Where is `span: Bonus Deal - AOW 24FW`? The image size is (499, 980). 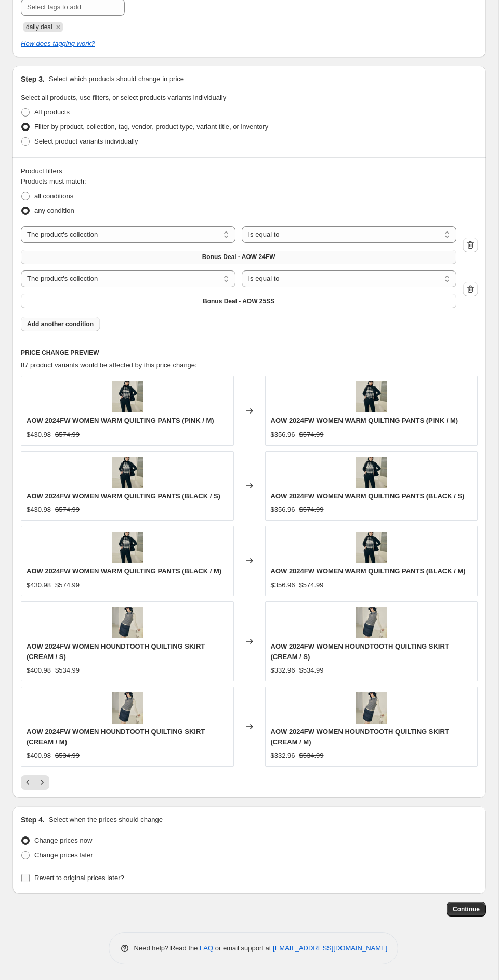
span: Bonus Deal - AOW 24FW is located at coordinates (239, 257).